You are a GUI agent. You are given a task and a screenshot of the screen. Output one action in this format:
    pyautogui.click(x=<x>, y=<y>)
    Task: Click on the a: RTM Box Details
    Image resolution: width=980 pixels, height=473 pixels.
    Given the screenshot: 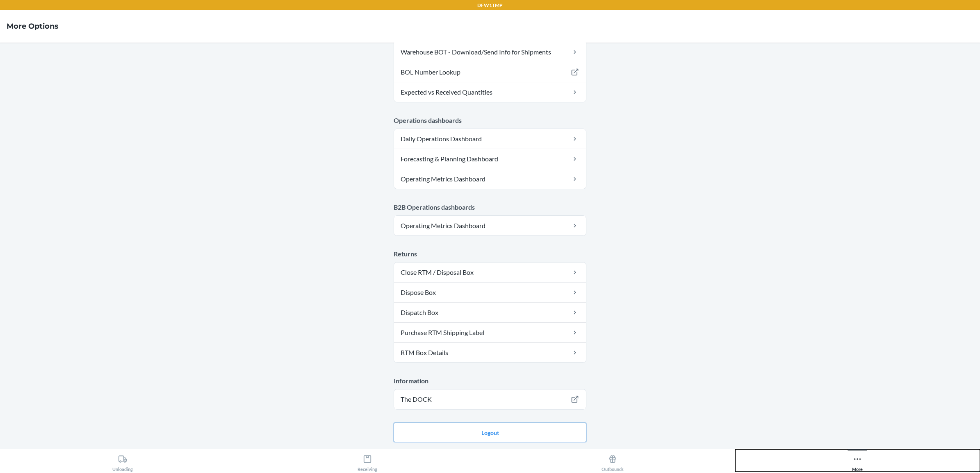 What is the action you would take?
    pyautogui.click(x=490, y=353)
    